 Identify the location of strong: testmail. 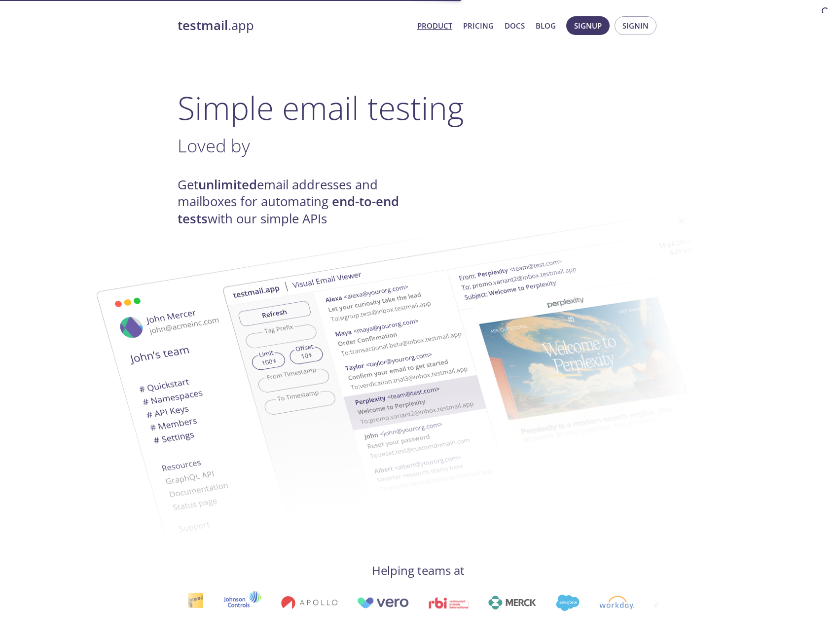
(202, 25).